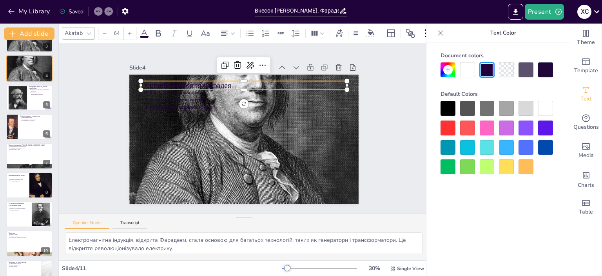 This screenshot has height=276, width=602. What do you see at coordinates (24, 266) in the screenshot?
I see `p: Інтерес до теми` at bounding box center [24, 266].